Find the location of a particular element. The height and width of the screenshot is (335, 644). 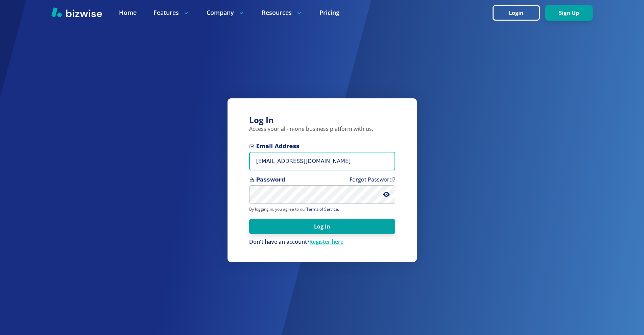

a: Home is located at coordinates (128, 13).